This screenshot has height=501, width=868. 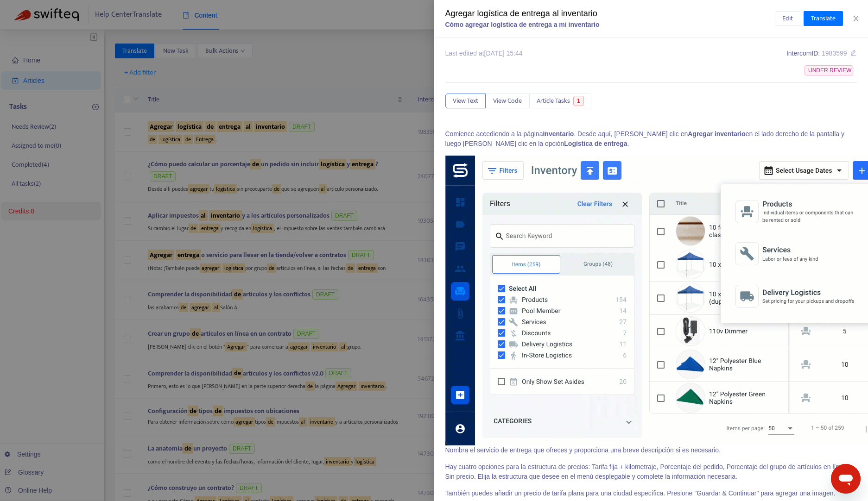 What do you see at coordinates (787, 18) in the screenshot?
I see `button: Edit` at bounding box center [787, 18].